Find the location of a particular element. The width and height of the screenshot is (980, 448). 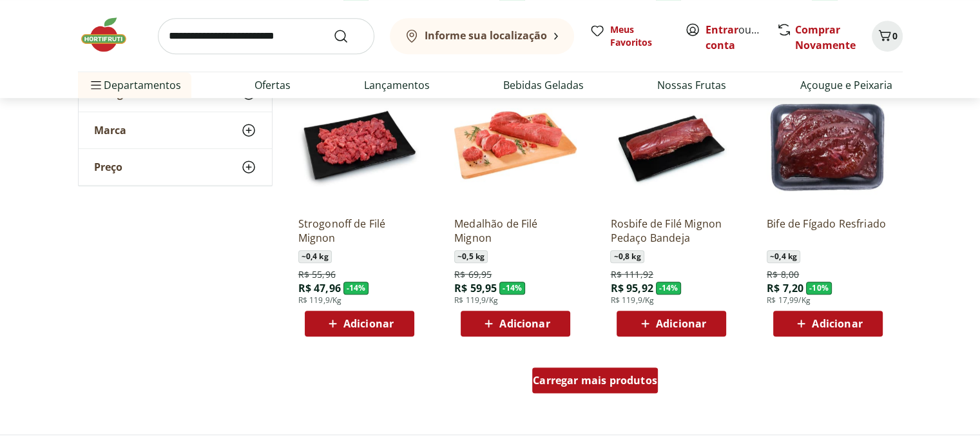

span: Departamentos is located at coordinates (135, 85).